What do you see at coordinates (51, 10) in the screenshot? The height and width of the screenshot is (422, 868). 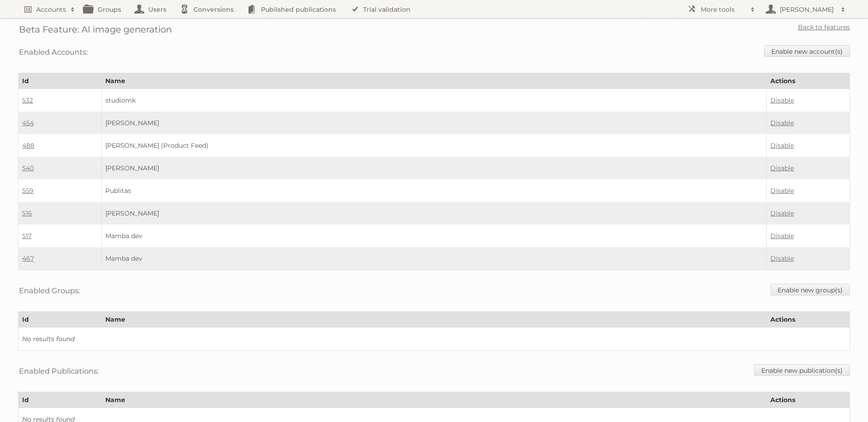 I see `h2: Accounts` at bounding box center [51, 10].